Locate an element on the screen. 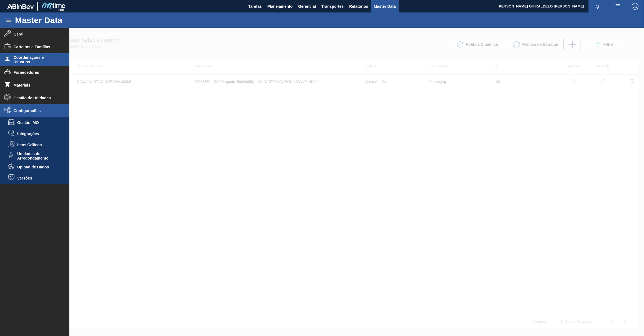 Image resolution: width=644 pixels, height=336 pixels. img: TNhmsLtSVTkK8tSr43FrP2fwEKptu5GPRR3wAAAABJRU5ErkJggg== is located at coordinates (20, 7).